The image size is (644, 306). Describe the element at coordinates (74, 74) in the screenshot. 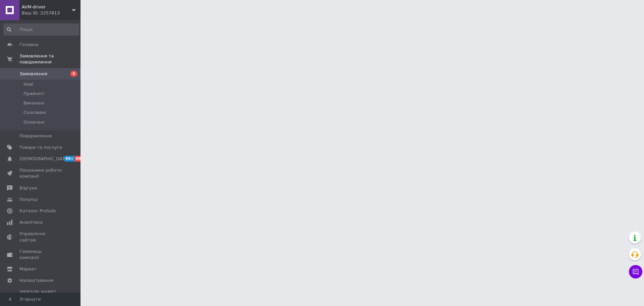

I see `span: 9` at that location.